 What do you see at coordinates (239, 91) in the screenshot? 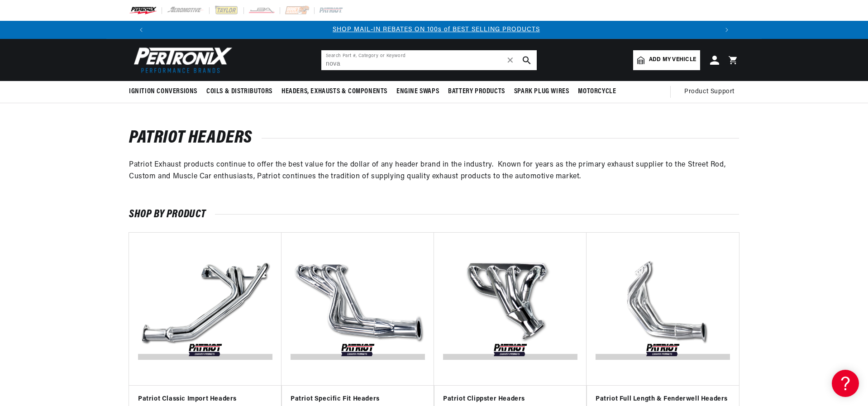
I see `summary: Coils & Distributors` at bounding box center [239, 91].